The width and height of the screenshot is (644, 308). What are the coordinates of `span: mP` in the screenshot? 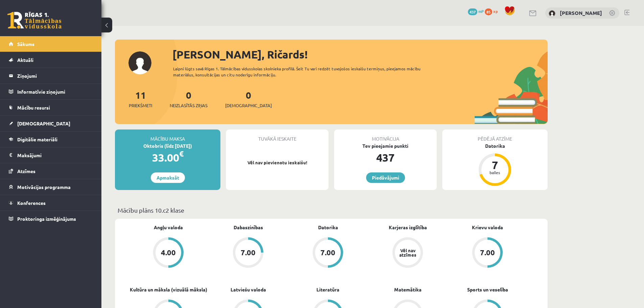 It's located at (481, 11).